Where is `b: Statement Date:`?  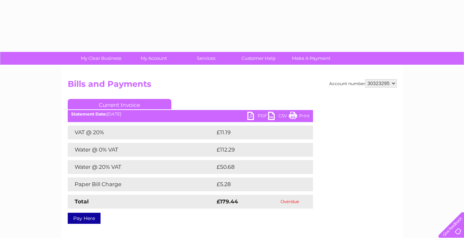 b: Statement Date: is located at coordinates (89, 114).